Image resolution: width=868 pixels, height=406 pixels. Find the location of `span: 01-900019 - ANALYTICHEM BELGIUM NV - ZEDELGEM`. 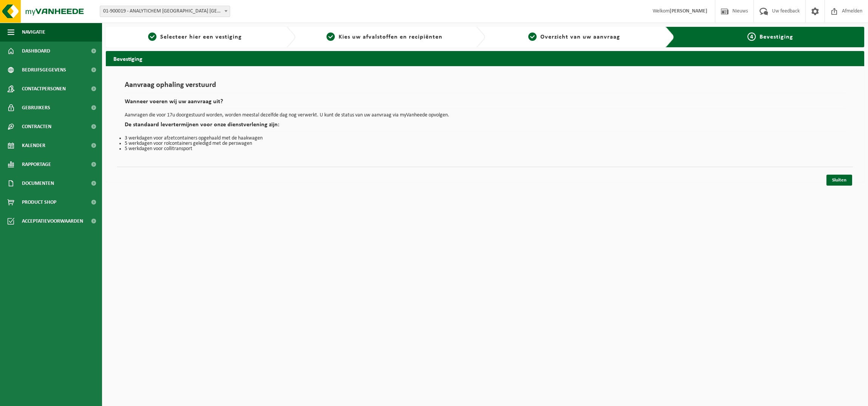

span: 01-900019 - ANALYTICHEM BELGIUM NV - ZEDELGEM is located at coordinates (164, 11).